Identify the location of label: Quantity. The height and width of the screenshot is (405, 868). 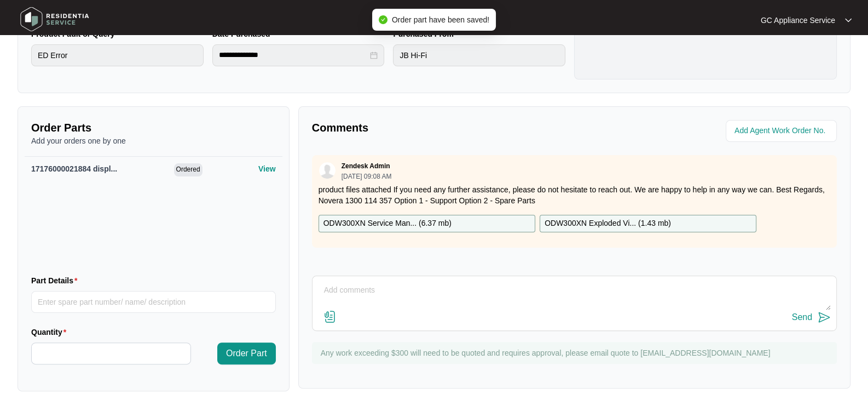
(51, 332).